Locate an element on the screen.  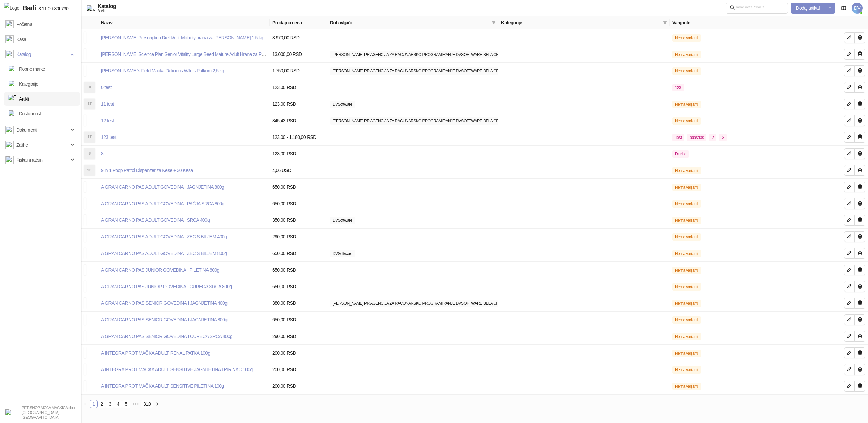
td: A GRAN CARNO PAS JUNIOR GOVEDINA I ĆUREĆA SRCA 800g is located at coordinates (184, 287).